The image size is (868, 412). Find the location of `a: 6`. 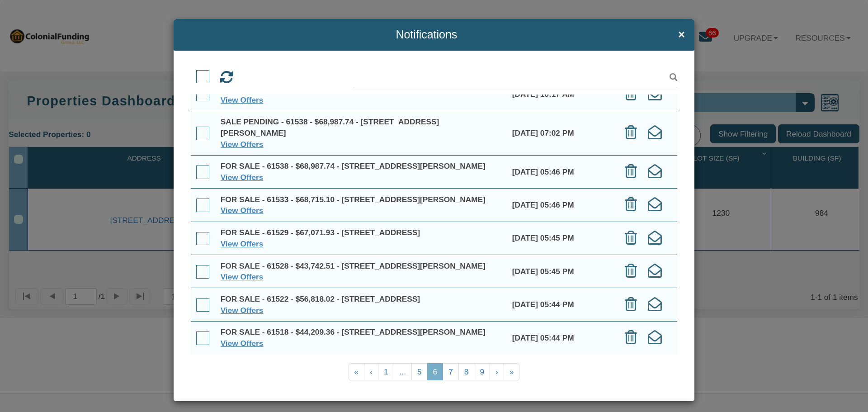

a: 6 is located at coordinates (435, 372).